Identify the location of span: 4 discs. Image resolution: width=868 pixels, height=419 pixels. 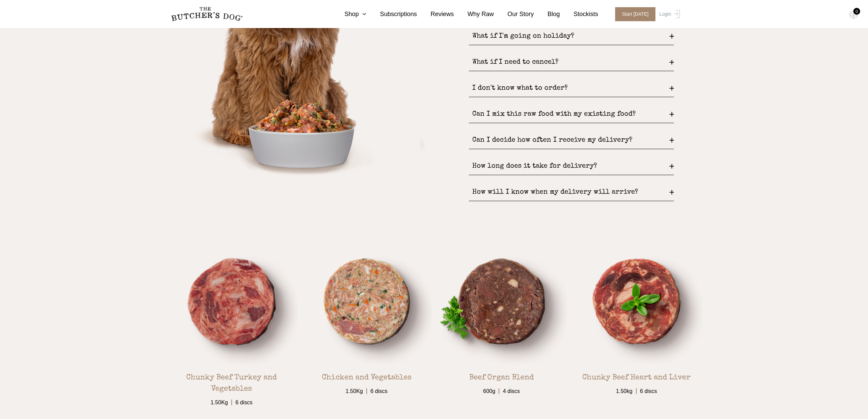
(511, 389).